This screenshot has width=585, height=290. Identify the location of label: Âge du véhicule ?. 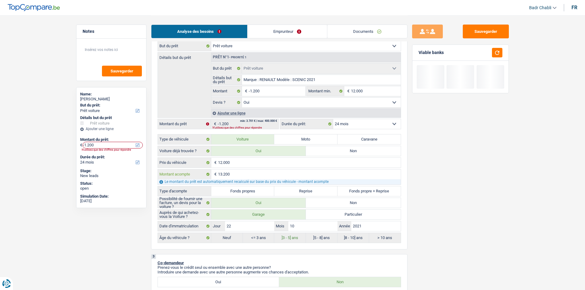
(185, 238).